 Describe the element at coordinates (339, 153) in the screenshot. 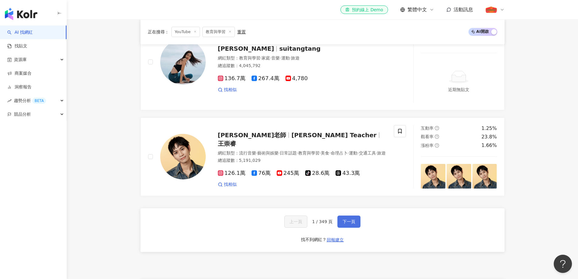

I see `span: 命理占卜` at that location.